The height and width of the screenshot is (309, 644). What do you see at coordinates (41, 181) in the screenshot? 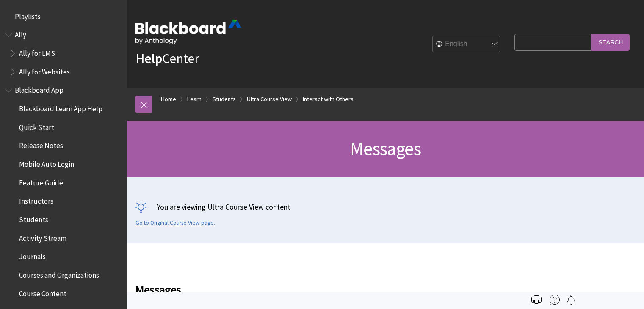
I see `span: Feature Guide` at bounding box center [41, 181].